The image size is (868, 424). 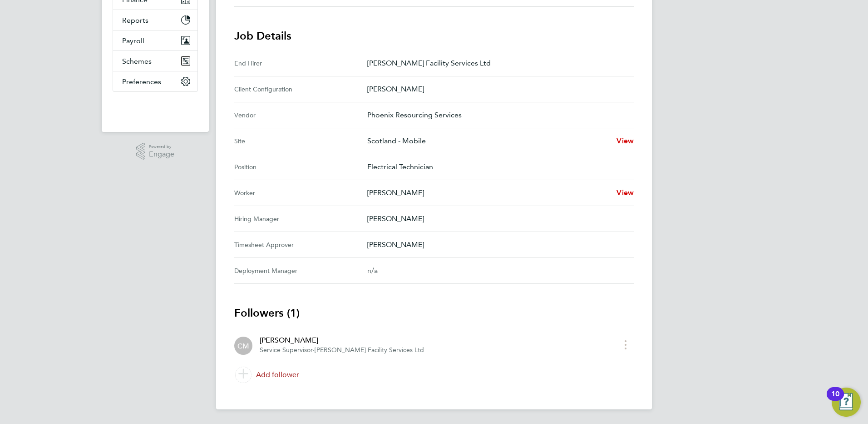 What do you see at coordinates (137, 61) in the screenshot?
I see `span: Schemes` at bounding box center [137, 61].